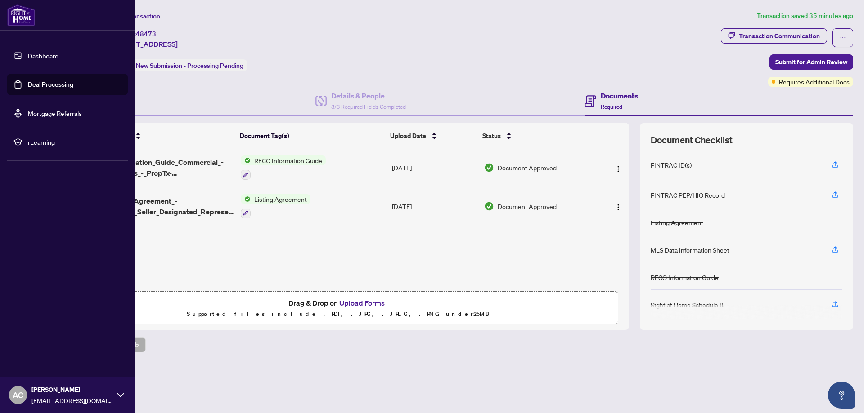 The image size is (864, 413). Describe the element at coordinates (690, 250) in the screenshot. I see `div: MLS Data Information Sheet` at that location.